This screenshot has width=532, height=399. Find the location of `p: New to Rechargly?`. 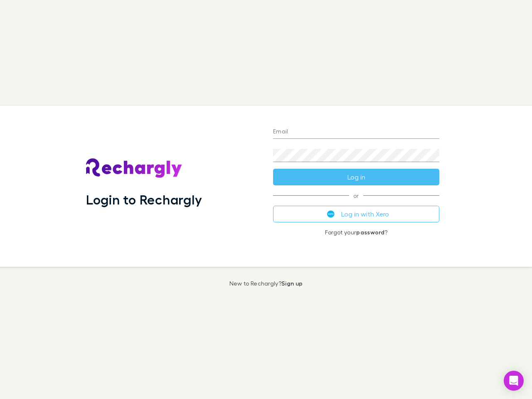

p: New to Rechargly? is located at coordinates (266, 283).